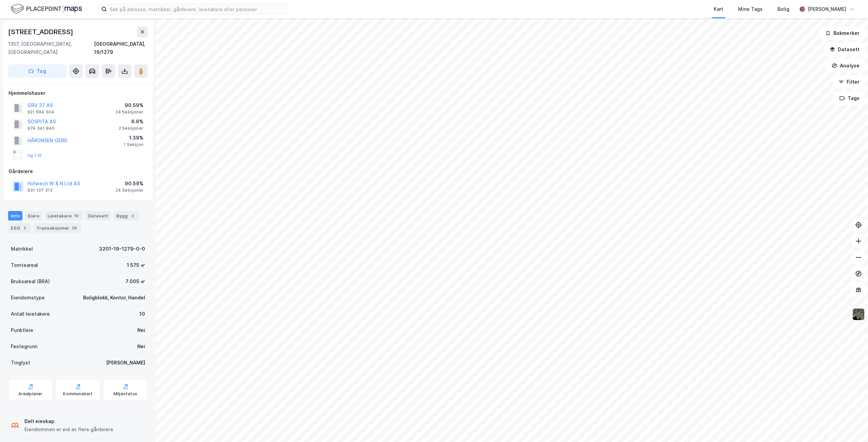 This screenshot has height=442, width=868. Describe the element at coordinates (30, 314) in the screenshot. I see `div: Antall leietakere` at that location.